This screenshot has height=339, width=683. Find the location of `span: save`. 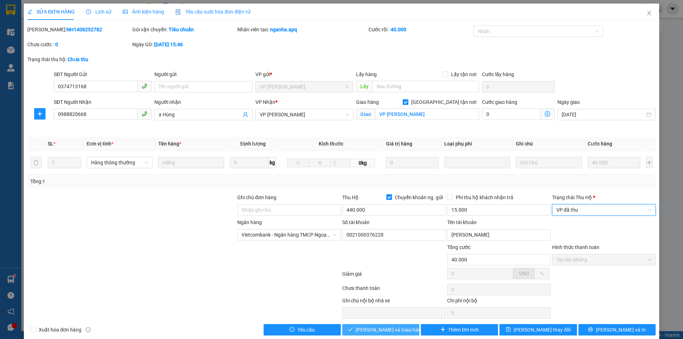

span: save is located at coordinates (509, 330).